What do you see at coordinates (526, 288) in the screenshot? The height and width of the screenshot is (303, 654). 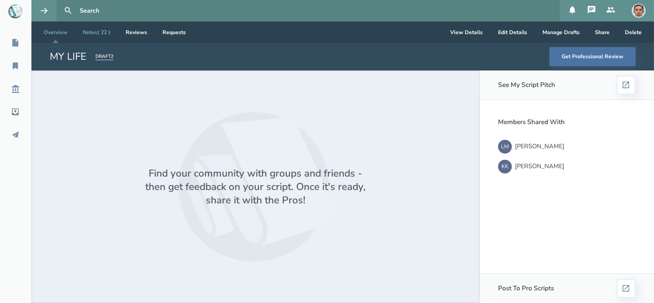 I see `h3: Post To Pro Scripts` at bounding box center [526, 288].